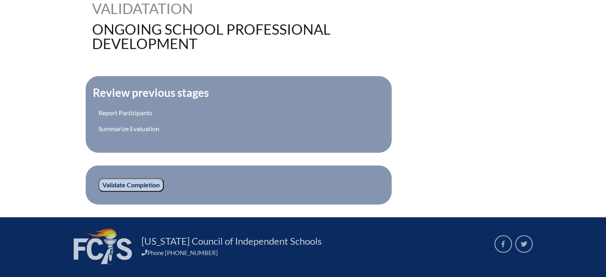 The width and height of the screenshot is (606, 277). What do you see at coordinates (129, 128) in the screenshot?
I see `a: Summarize Evaluation` at bounding box center [129, 128].